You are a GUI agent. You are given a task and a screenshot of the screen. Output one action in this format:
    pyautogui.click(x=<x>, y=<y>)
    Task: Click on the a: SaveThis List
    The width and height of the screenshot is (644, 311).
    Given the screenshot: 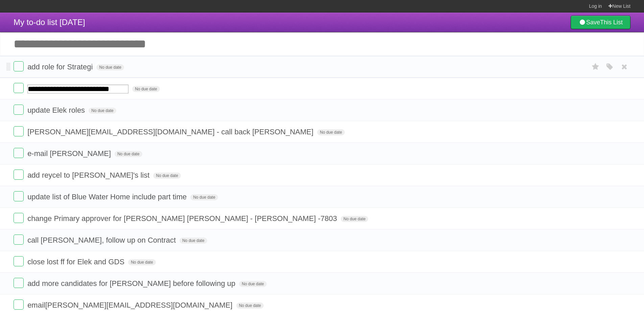 What is the action you would take?
    pyautogui.click(x=601, y=22)
    